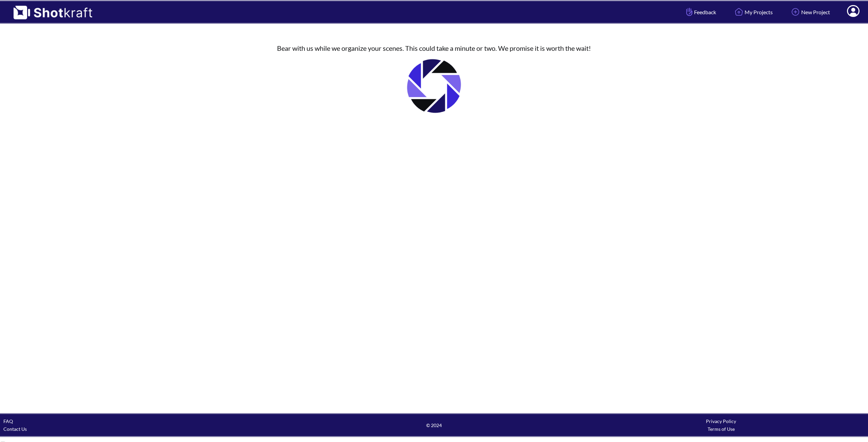 The width and height of the screenshot is (868, 442). Describe the element at coordinates (721, 422) in the screenshot. I see `div: Privacy Policy` at that location.